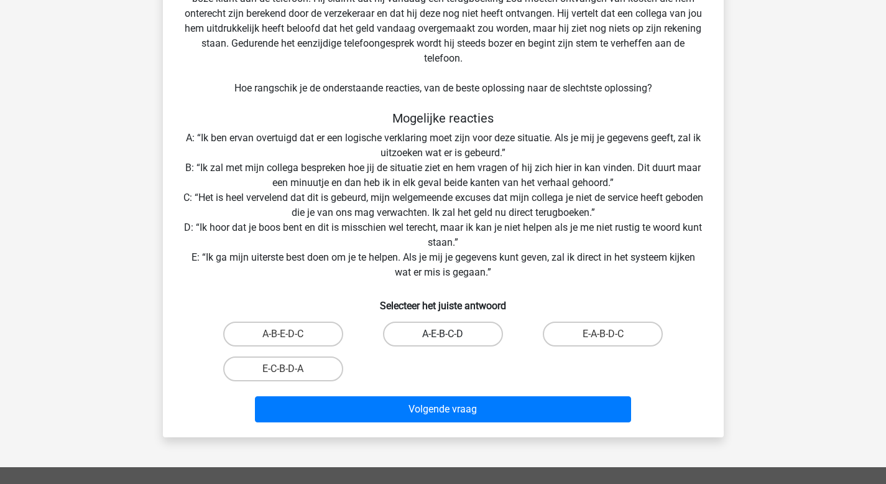 The height and width of the screenshot is (484, 886). I want to click on h5: Mogelijke reacties, so click(443, 118).